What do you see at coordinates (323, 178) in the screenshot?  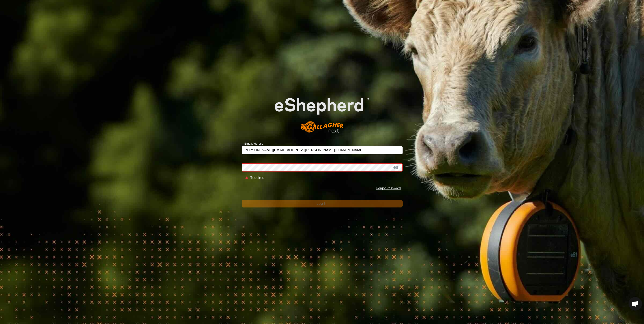 I see `div: Required` at bounding box center [323, 178].